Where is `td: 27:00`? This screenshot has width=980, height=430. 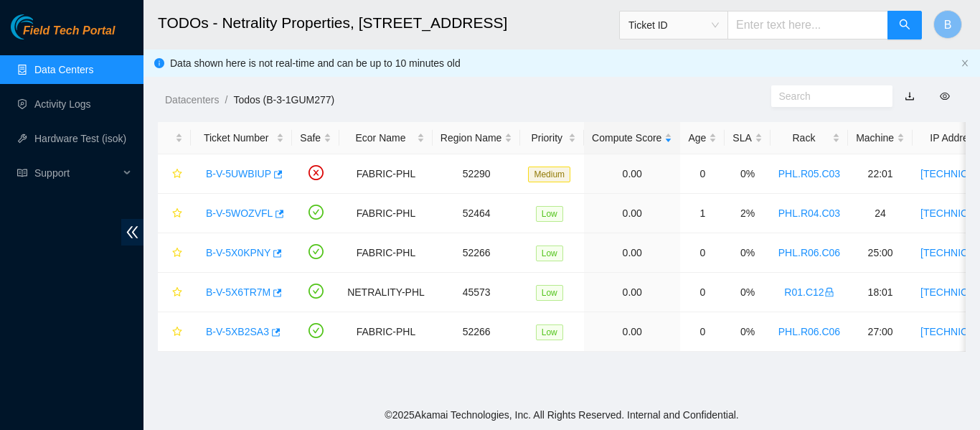
td: 27:00 is located at coordinates (881, 332).